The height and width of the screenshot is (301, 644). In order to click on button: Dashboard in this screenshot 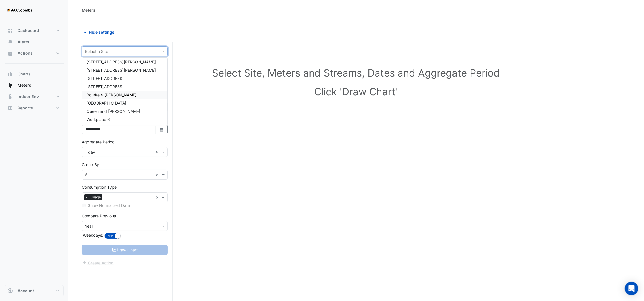, I will do `click(34, 31)`.